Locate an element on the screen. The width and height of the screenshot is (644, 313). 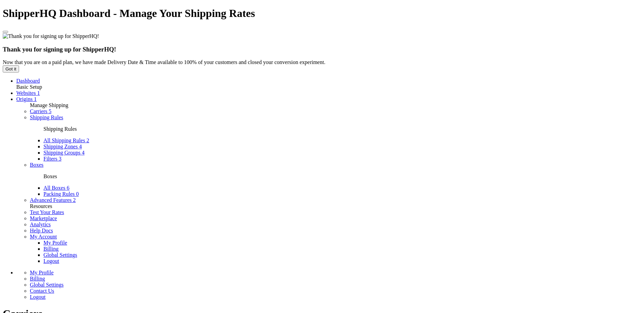
li: Logout is located at coordinates (336, 298).